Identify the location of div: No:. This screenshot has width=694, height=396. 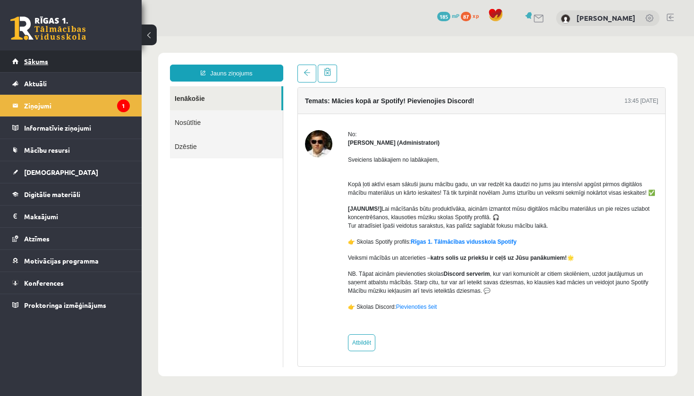
(361, 98).